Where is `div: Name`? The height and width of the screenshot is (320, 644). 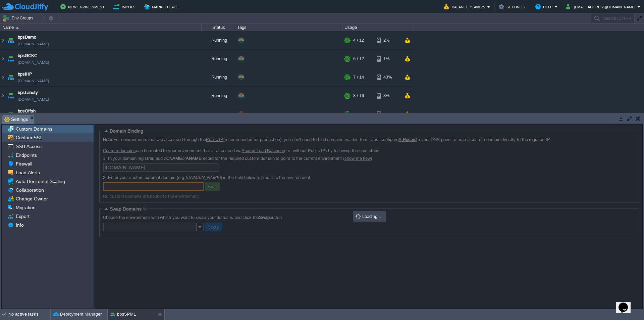 div: Name is located at coordinates (101, 27).